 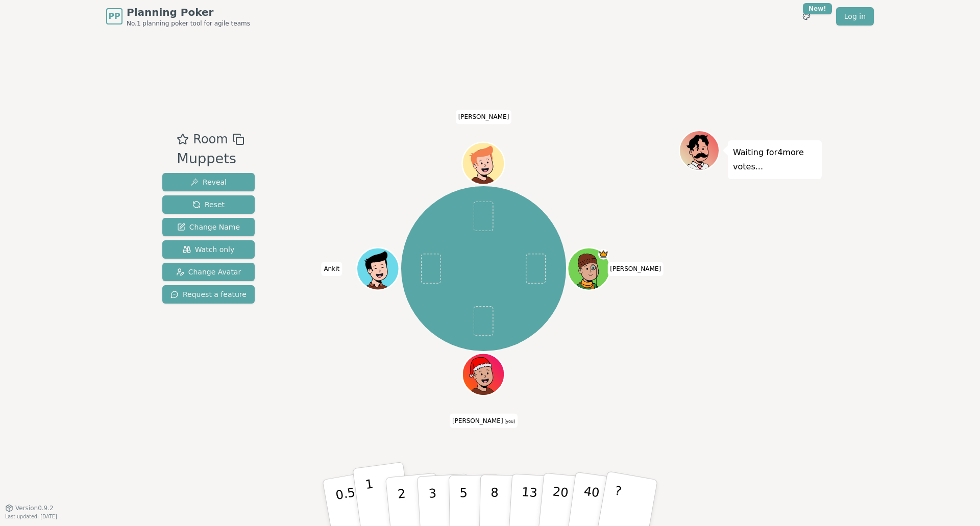 What do you see at coordinates (178, 16) in the screenshot?
I see `a: PPPlanning PokerNo.1 planning poker tool for agile teams` at bounding box center [178, 16].